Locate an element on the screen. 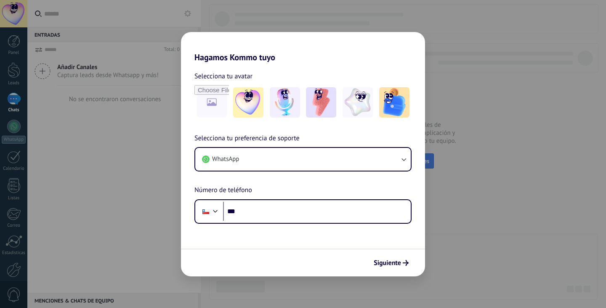  div: Chile: + 56 is located at coordinates (206, 211).